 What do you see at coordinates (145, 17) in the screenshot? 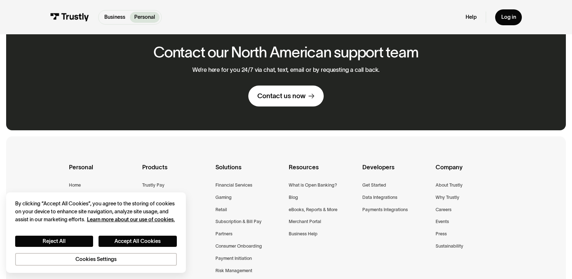
I see `a: Personal` at bounding box center [145, 17].